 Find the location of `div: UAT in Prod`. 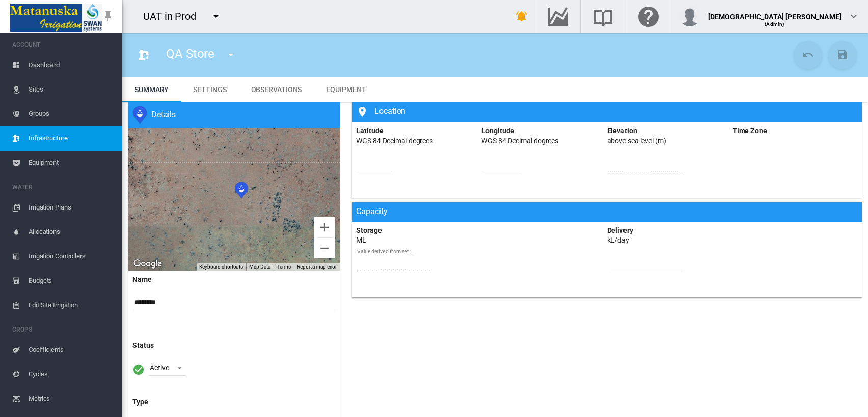

div: UAT in Prod is located at coordinates (174, 16).